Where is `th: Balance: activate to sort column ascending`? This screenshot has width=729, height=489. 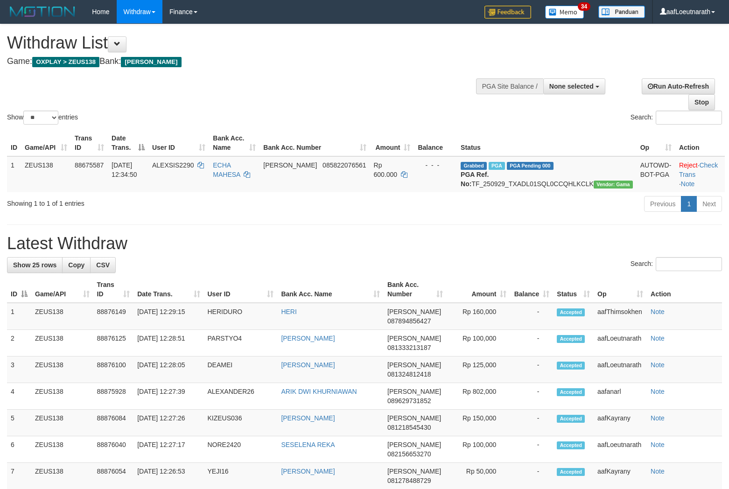
th: Balance: activate to sort column ascending is located at coordinates (531, 289).